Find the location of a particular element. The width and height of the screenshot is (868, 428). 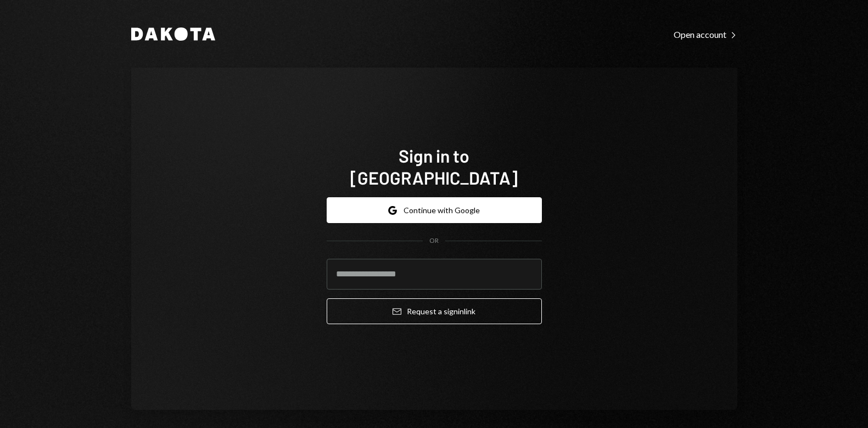

div: OR is located at coordinates (434, 241).